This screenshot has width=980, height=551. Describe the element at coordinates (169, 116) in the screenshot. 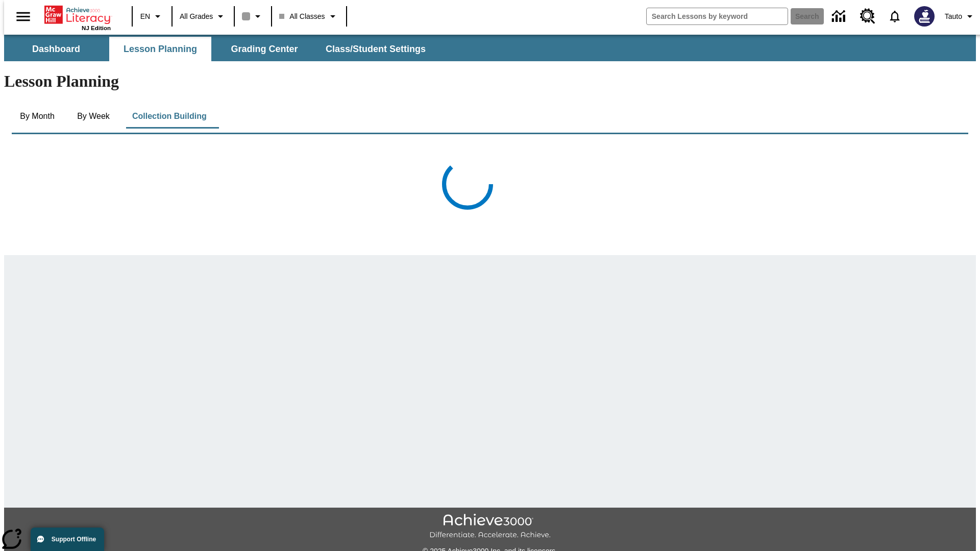

I see `button: Collection Building` at that location.